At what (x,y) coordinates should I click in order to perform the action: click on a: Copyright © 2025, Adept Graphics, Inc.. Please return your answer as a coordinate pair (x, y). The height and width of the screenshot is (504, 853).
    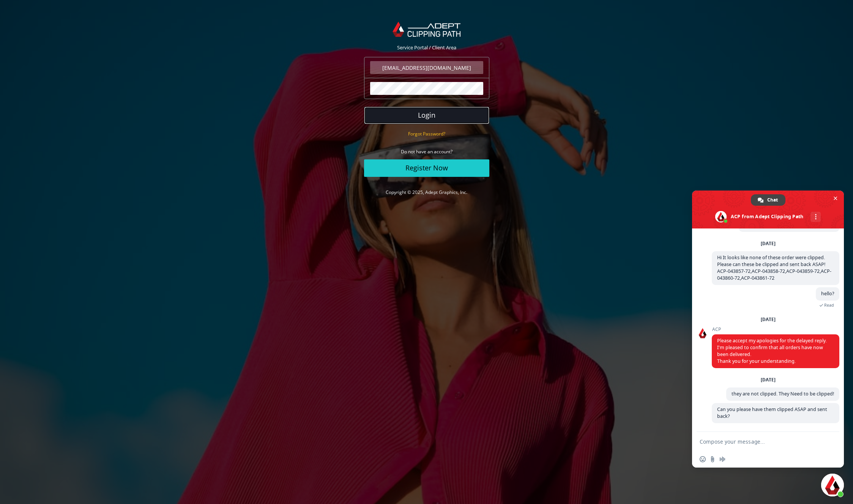
    Looking at the image, I should click on (426, 192).